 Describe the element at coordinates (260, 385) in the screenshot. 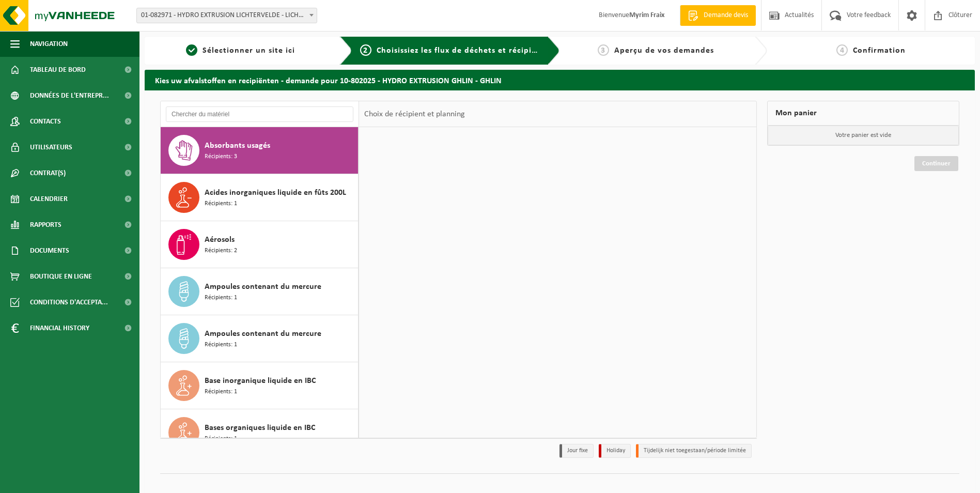

I see `button: Base inorganique liquide en IBC Récipients: 1` at that location.